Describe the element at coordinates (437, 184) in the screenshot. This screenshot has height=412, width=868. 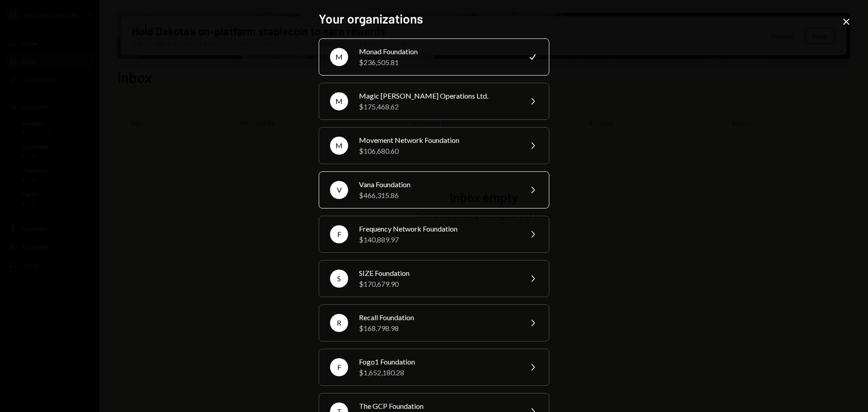
I see `div: Vana Foundation` at that location.